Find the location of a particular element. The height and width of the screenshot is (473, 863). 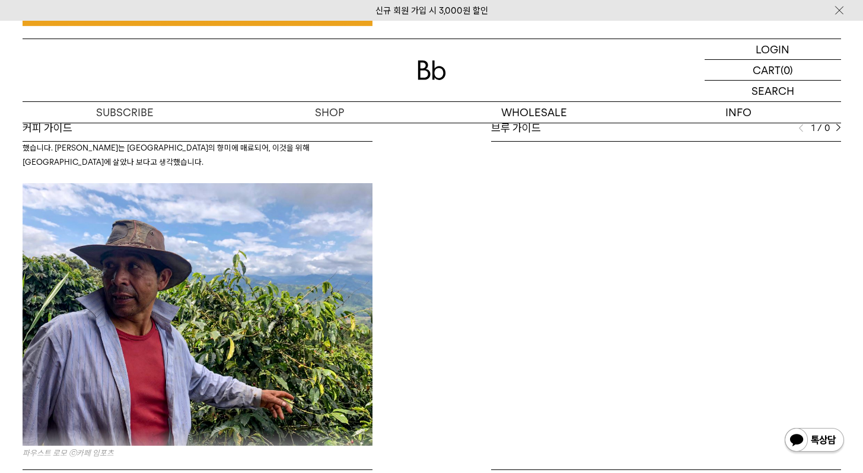

p: (0) is located at coordinates (786, 70).